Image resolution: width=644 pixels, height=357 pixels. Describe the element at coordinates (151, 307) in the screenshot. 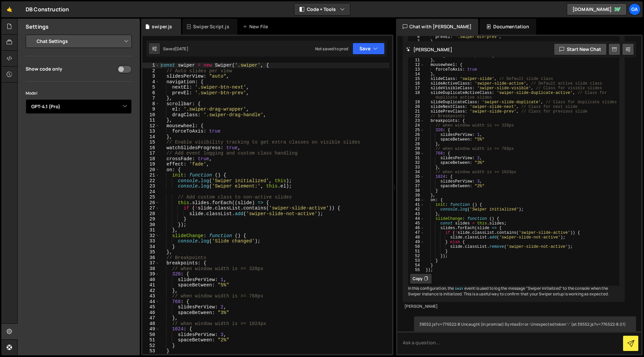

I see `div: 45` at that location.